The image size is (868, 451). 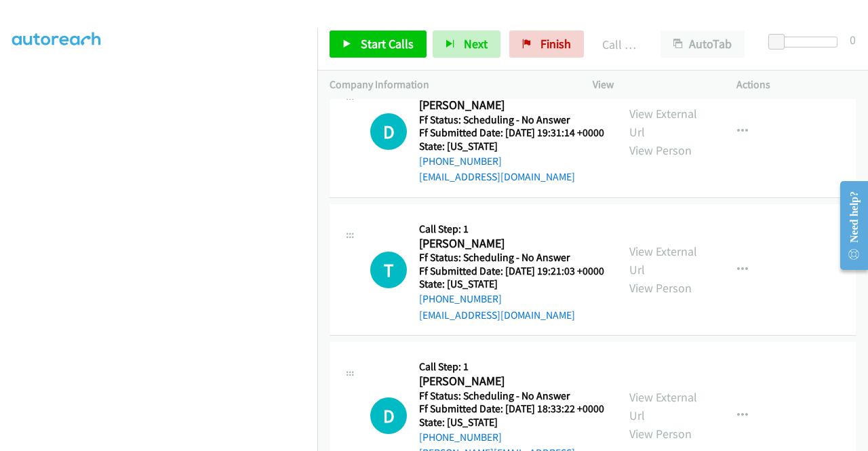 I want to click on p: View, so click(x=653, y=85).